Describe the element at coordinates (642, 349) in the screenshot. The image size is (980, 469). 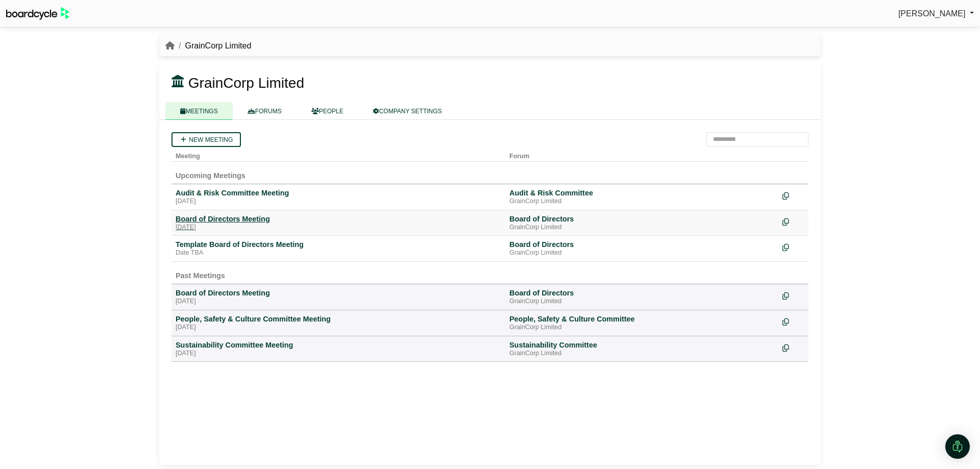
I see `a: Sustainability Committee GrainCorp Limited` at that location.